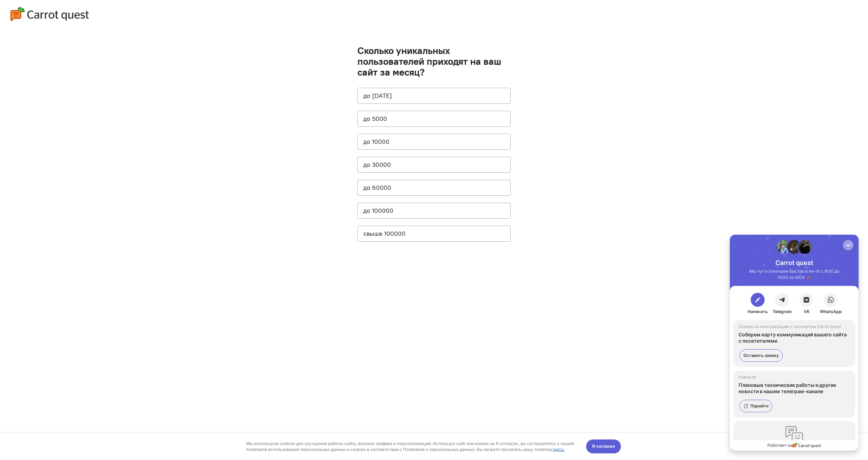 The width and height of the screenshot is (868, 460). I want to click on button: до 5000, so click(434, 118).